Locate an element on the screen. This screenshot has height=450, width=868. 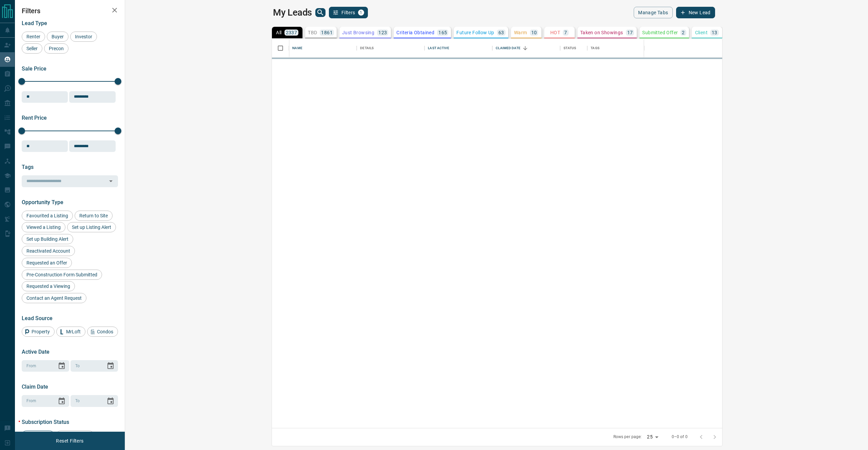
div: Property is located at coordinates (38, 332).